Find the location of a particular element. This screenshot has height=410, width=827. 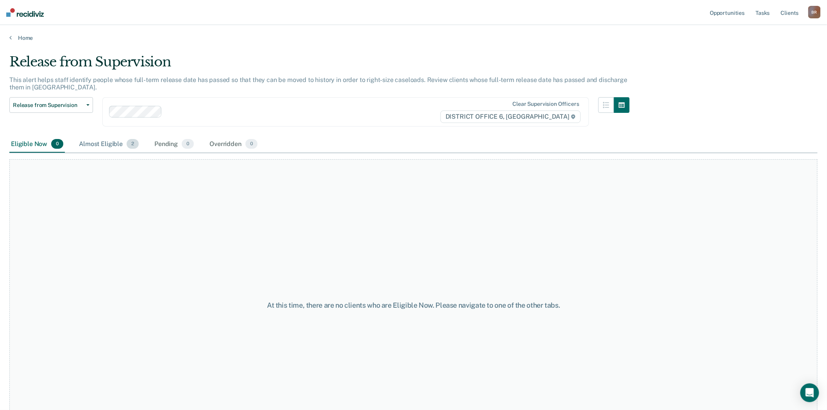

div: Eligible Now0 is located at coordinates (37, 145).